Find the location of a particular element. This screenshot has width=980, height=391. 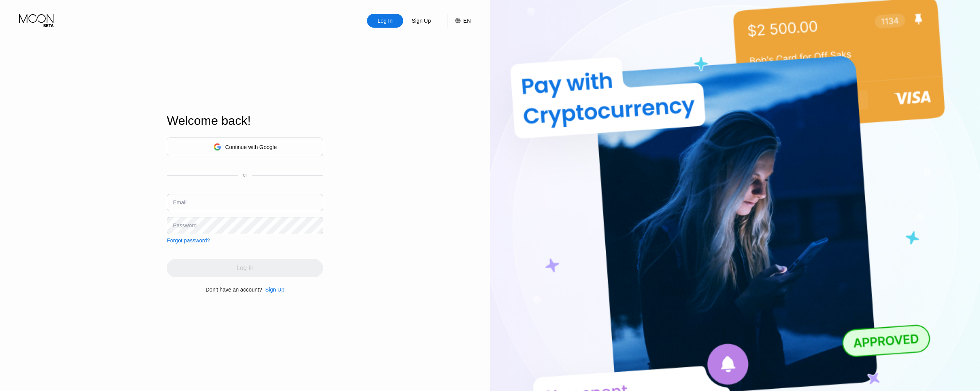

div: Log In is located at coordinates (385, 21).